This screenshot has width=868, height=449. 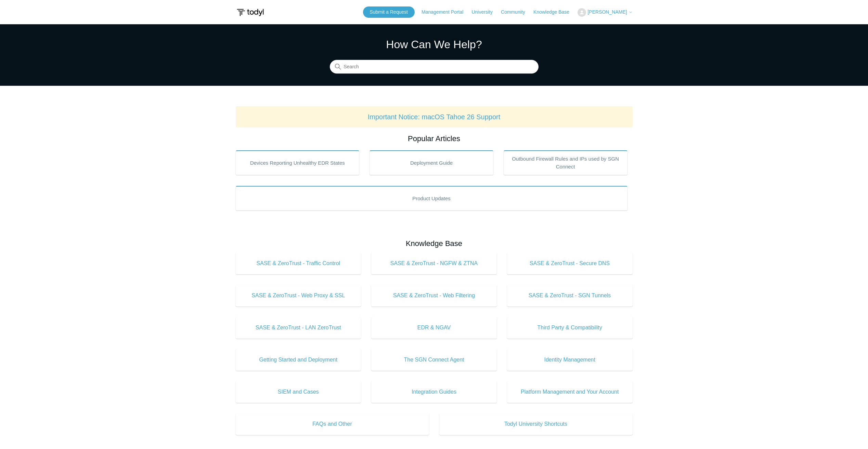 I want to click on span: Identity Management, so click(x=570, y=360).